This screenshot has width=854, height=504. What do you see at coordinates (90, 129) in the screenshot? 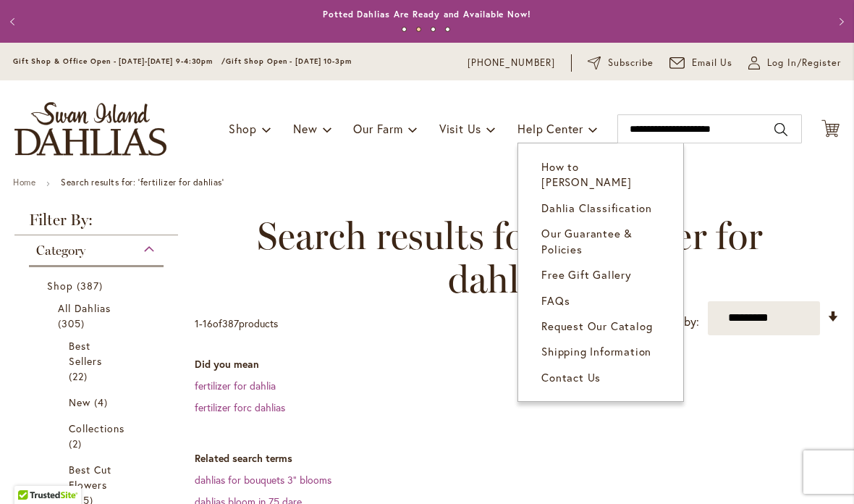
I see `a: store logo` at bounding box center [90, 129].